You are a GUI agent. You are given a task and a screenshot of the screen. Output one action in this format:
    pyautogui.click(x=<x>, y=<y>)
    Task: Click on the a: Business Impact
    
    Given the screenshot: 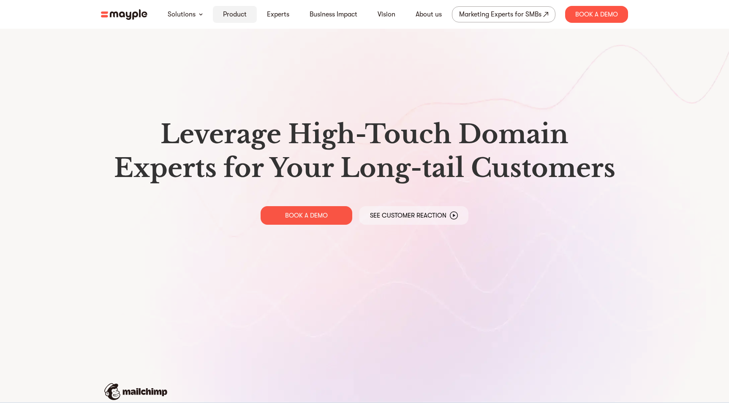 What is the action you would take?
    pyautogui.click(x=333, y=14)
    